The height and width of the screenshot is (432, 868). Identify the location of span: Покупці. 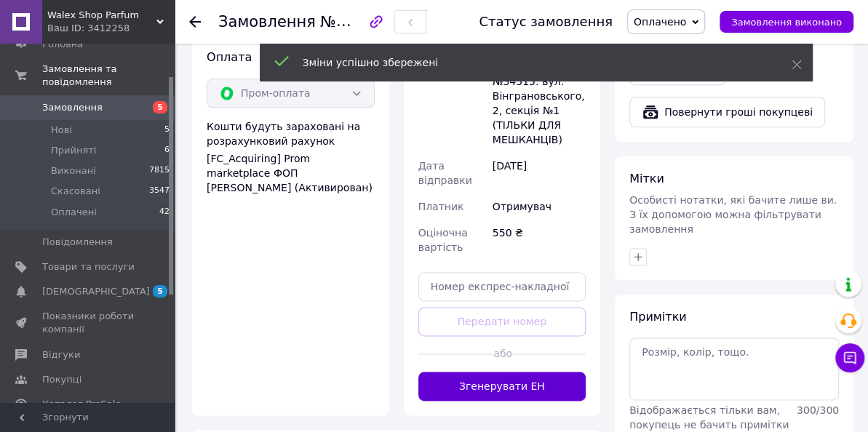
(62, 380).